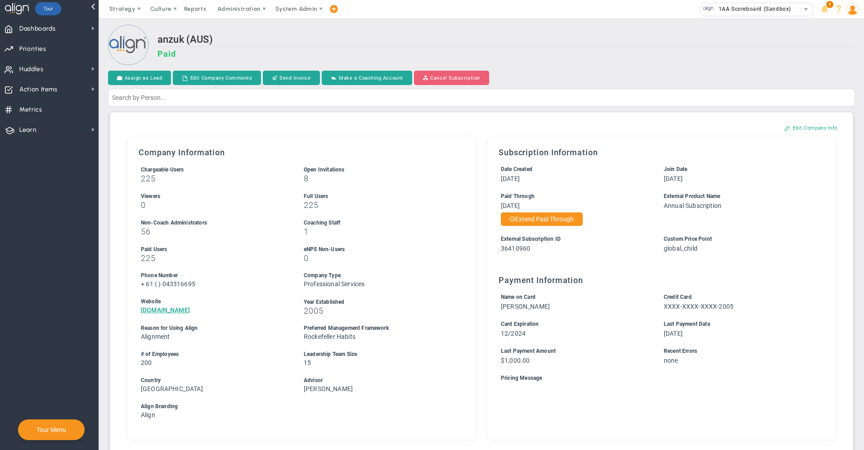 This screenshot has width=864, height=450. Describe the element at coordinates (214, 328) in the screenshot. I see `div: Reason for Using Align` at that location.